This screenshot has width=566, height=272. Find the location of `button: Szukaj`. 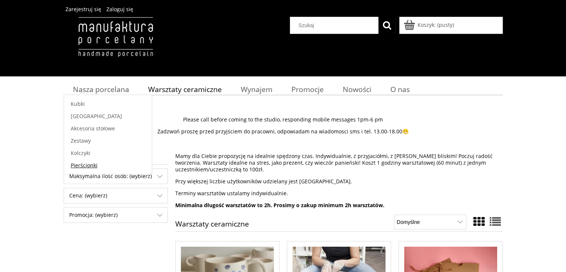

button: Szukaj is located at coordinates (387, 25).